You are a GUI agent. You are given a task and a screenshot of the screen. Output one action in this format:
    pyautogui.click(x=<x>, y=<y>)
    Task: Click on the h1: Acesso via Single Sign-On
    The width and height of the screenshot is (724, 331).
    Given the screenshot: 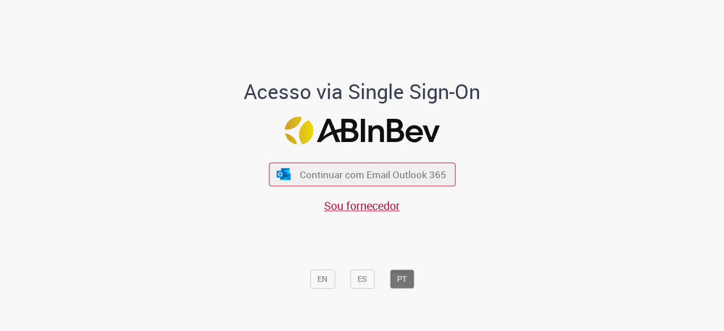 What is the action you would take?
    pyautogui.click(x=362, y=92)
    